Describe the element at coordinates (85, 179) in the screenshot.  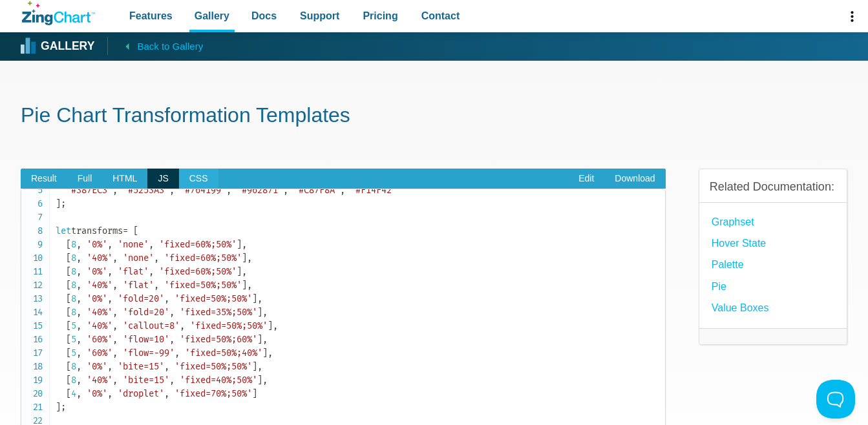
I see `span: Full` at that location.